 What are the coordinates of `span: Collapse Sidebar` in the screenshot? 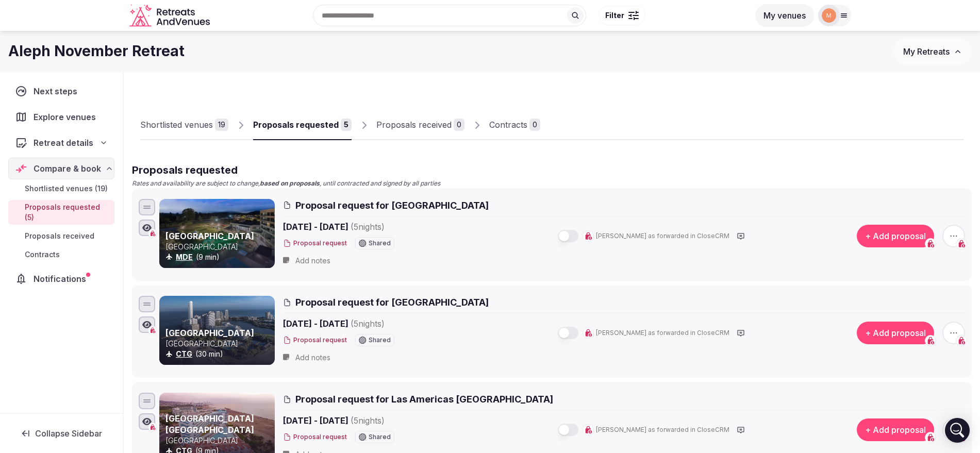 It's located at (68, 433).